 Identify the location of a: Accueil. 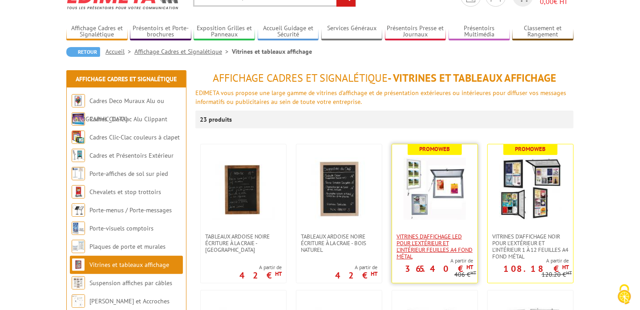
(120, 52).